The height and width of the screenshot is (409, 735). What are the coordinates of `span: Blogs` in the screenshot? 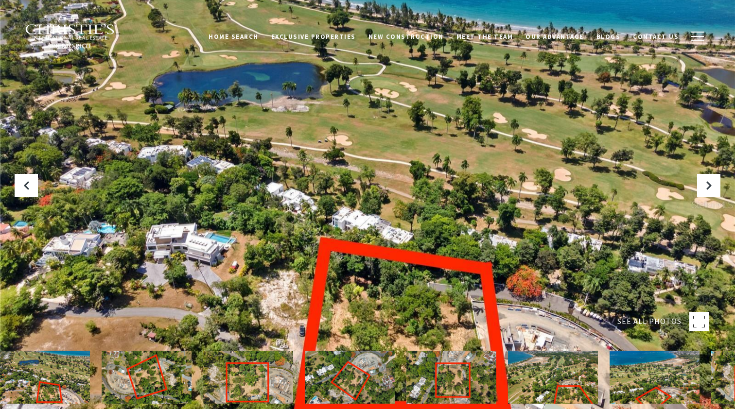 It's located at (609, 36).